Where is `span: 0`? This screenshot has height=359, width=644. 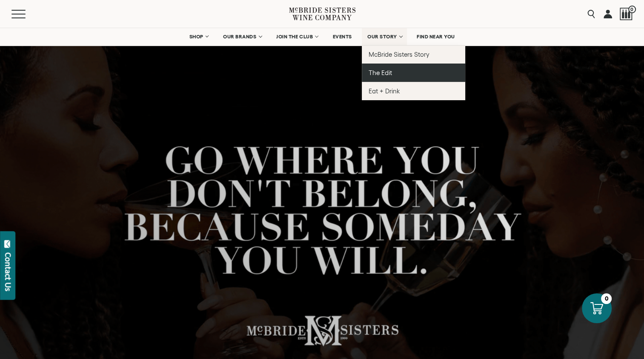 span: 0 is located at coordinates (632, 9).